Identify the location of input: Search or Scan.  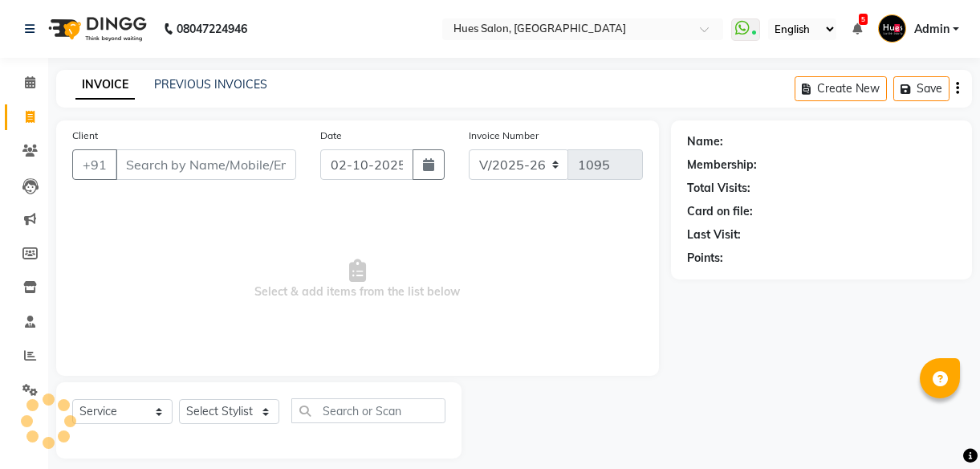
(369, 410).